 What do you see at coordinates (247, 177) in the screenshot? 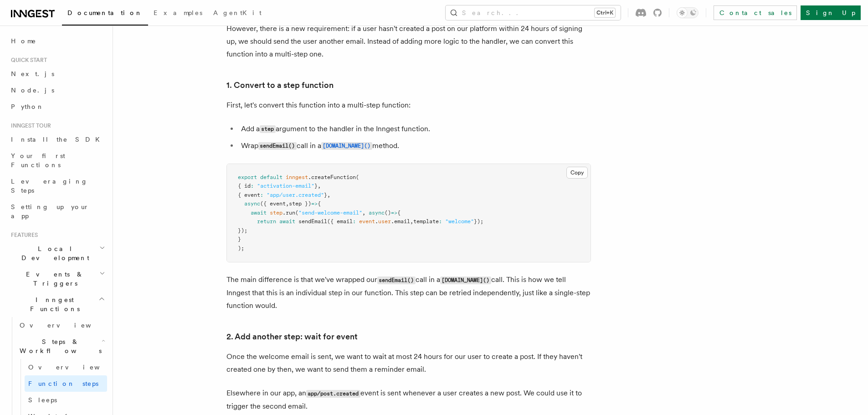
I see `span: export` at bounding box center [247, 177].